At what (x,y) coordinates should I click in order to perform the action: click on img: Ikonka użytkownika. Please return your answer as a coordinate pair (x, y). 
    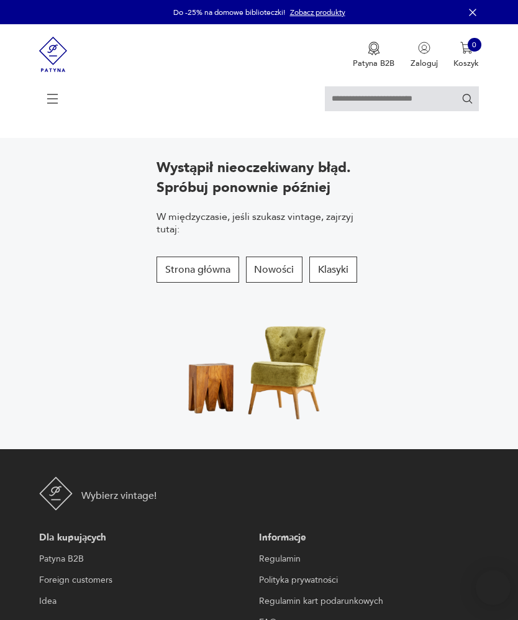
    Looking at the image, I should click on (424, 48).